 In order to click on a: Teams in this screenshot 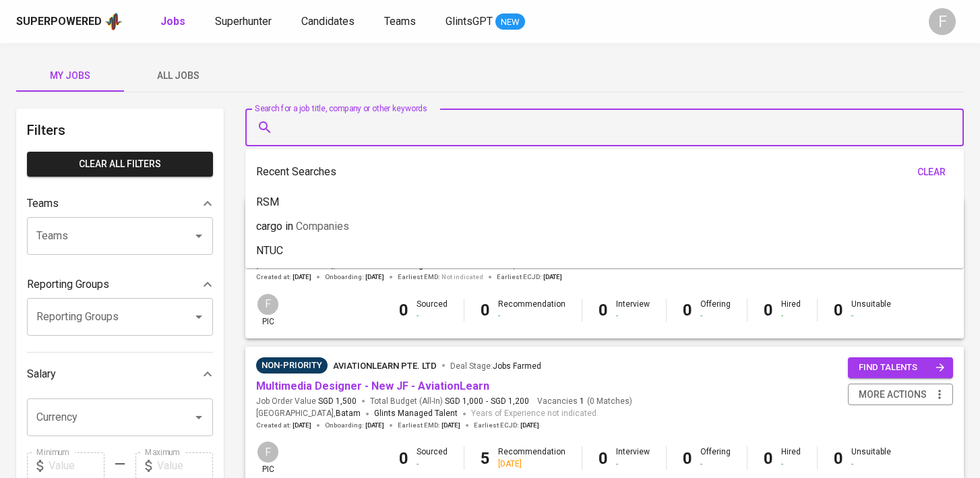, I will do `click(401, 21)`.